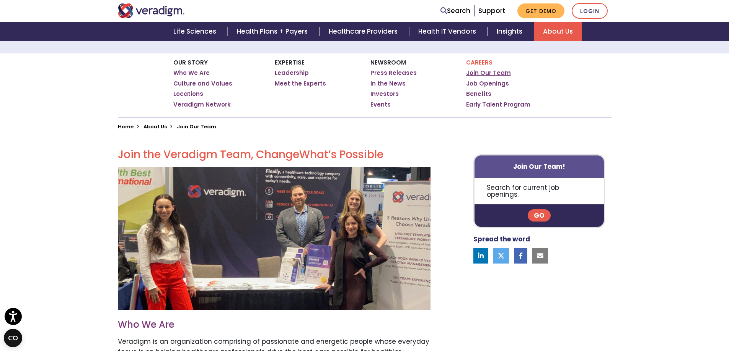 The width and height of the screenshot is (729, 351). I want to click on strong: Join Our Team!, so click(539, 167).